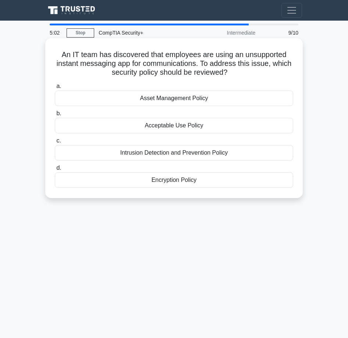 The height and width of the screenshot is (338, 348). I want to click on span: d., so click(59, 168).